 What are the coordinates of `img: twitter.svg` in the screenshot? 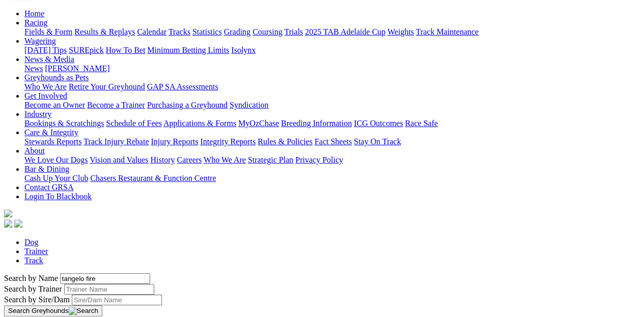 It's located at (19, 224).